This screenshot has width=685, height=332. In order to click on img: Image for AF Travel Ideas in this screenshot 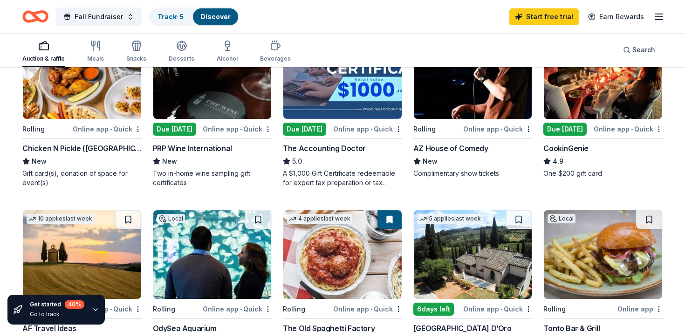, I will do `click(82, 254)`.